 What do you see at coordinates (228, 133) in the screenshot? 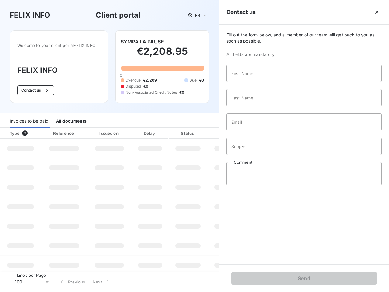
I see `div: Amount` at bounding box center [228, 133].